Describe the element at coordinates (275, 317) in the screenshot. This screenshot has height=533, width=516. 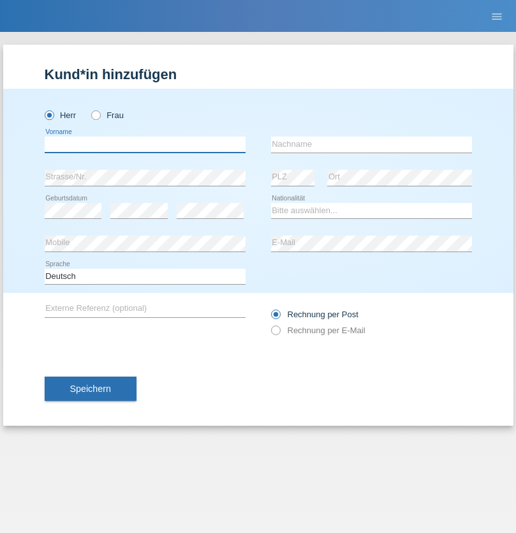
I see `input: Rechnung per Post` at that location.